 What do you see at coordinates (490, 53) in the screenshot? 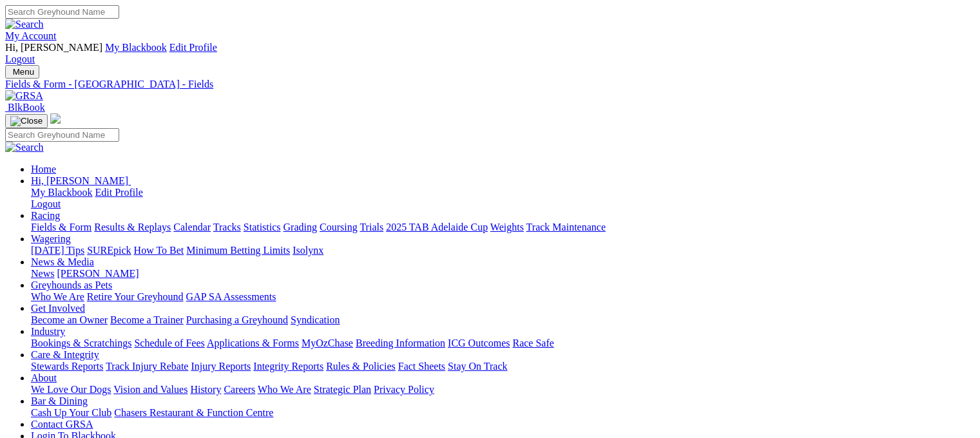
I see `div: My Account` at bounding box center [490, 53].